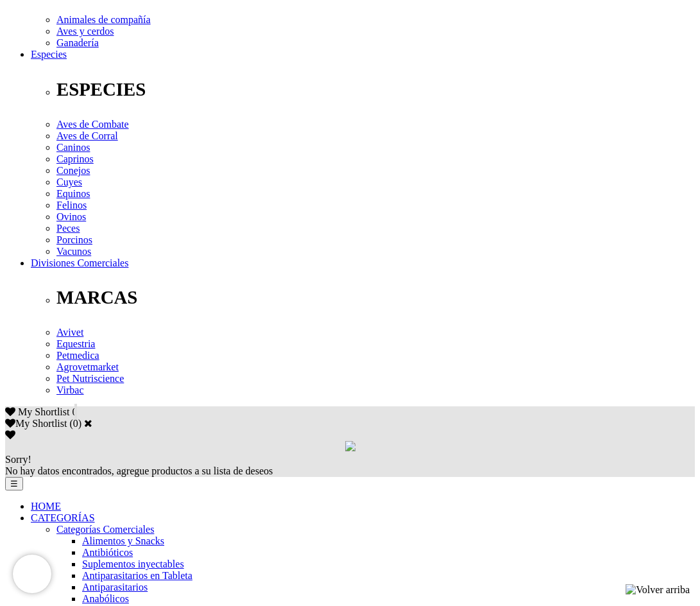  I want to click on span: Aves de Combate, so click(93, 124).